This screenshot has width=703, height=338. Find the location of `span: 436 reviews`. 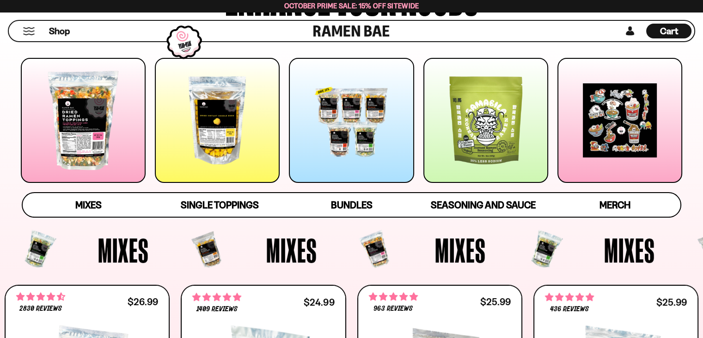

span: 436 reviews is located at coordinates (570, 309).